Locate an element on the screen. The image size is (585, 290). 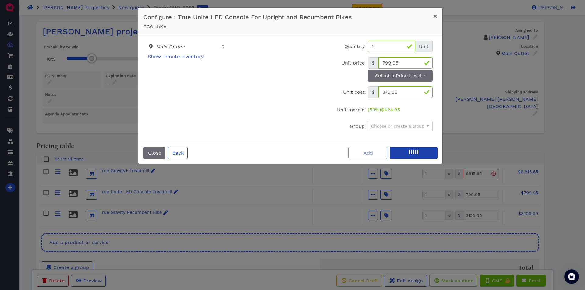
button: Select a Price Level is located at coordinates (400, 76).